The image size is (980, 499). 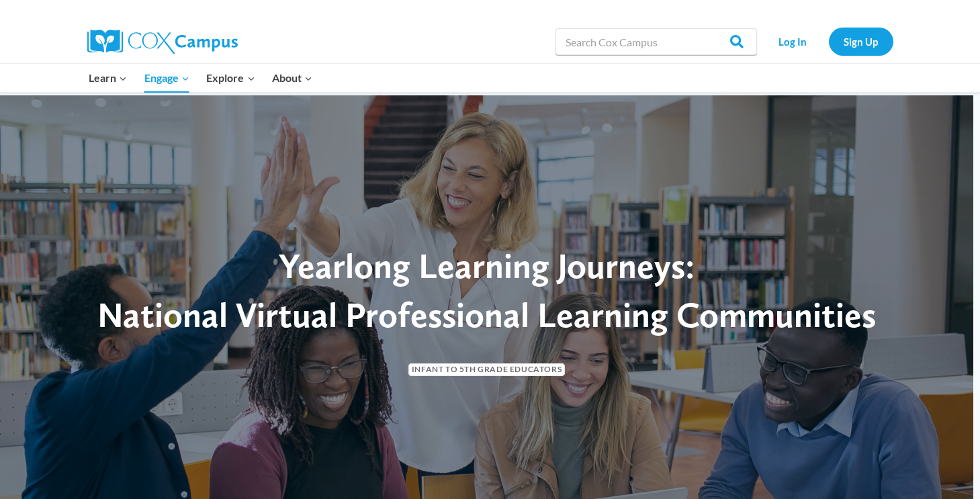 I want to click on span: About, so click(x=292, y=78).